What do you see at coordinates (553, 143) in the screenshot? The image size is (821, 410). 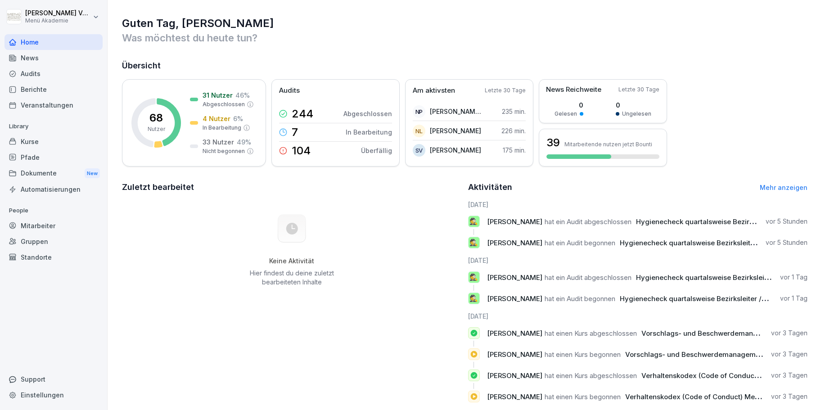 I see `h3: 39` at bounding box center [553, 143].